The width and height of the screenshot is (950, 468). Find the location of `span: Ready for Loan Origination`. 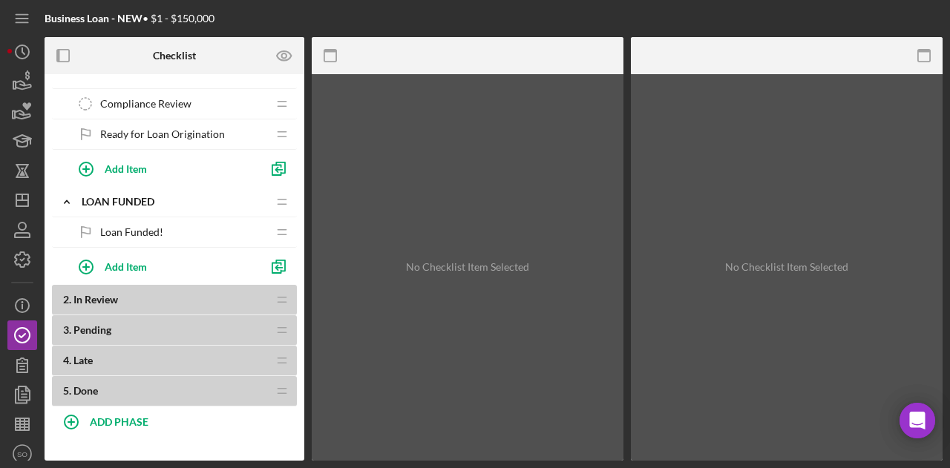

span: Ready for Loan Origination is located at coordinates (163, 134).